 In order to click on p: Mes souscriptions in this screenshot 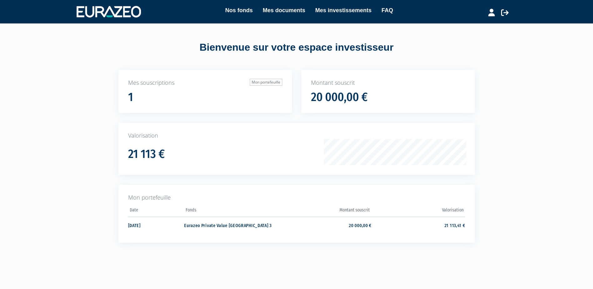, I will do `click(205, 83)`.